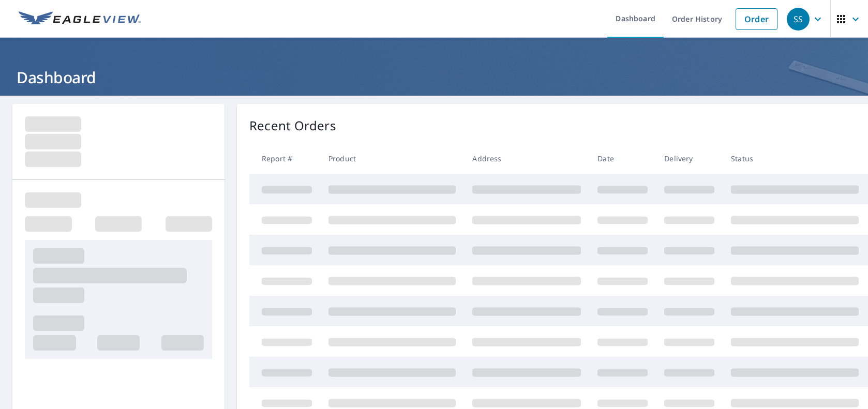 This screenshot has width=868, height=409. Describe the element at coordinates (285, 158) in the screenshot. I see `th: Report #` at that location.